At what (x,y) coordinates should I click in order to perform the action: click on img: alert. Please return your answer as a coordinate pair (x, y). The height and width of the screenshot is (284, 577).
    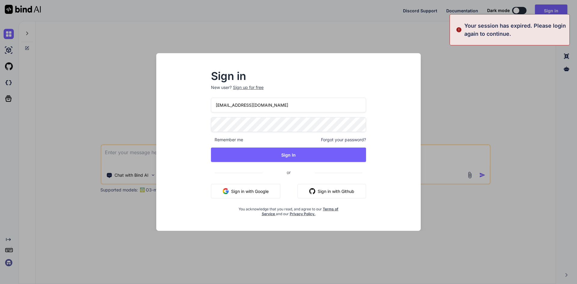
    Looking at the image, I should click on (459, 30).